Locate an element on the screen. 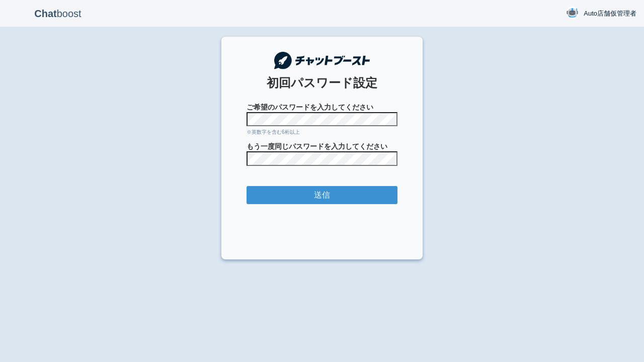 The height and width of the screenshot is (362, 644). span: Auto店舗仮管理者 is located at coordinates (609, 14).